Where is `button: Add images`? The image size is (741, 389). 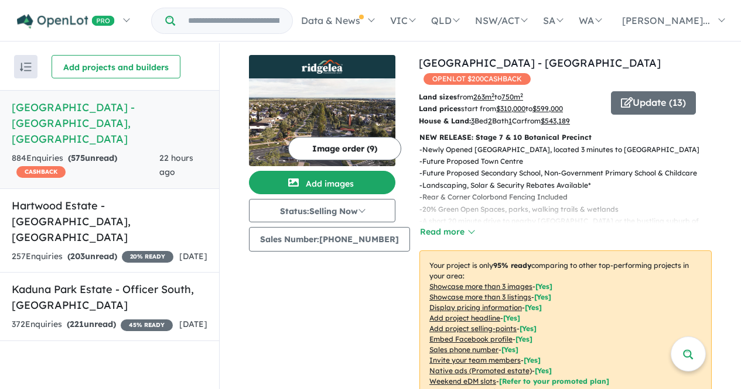
button: Add images is located at coordinates (322, 183).